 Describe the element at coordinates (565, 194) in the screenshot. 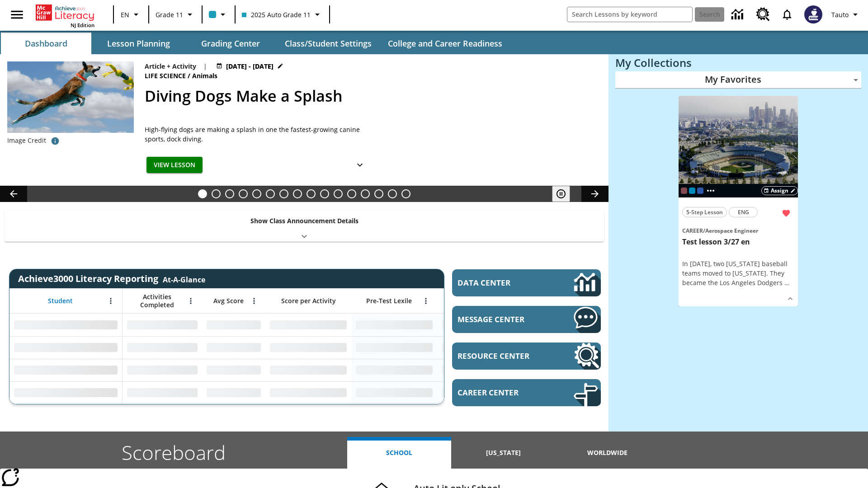

I see `div: Pause` at that location.